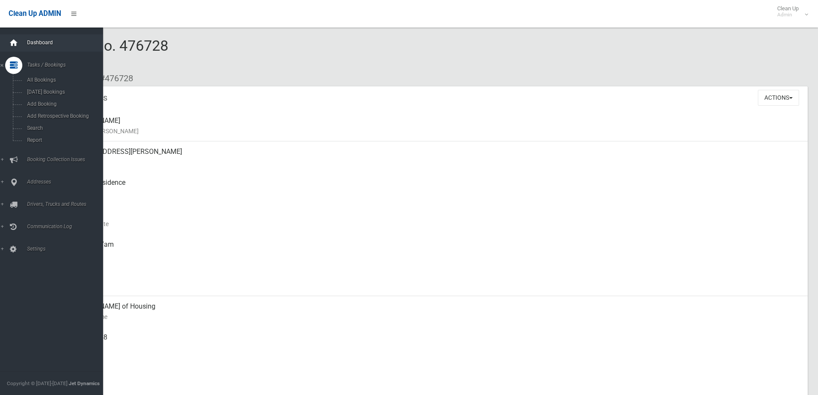  What do you see at coordinates (67, 182) in the screenshot?
I see `span: Addresses` at bounding box center [67, 182].